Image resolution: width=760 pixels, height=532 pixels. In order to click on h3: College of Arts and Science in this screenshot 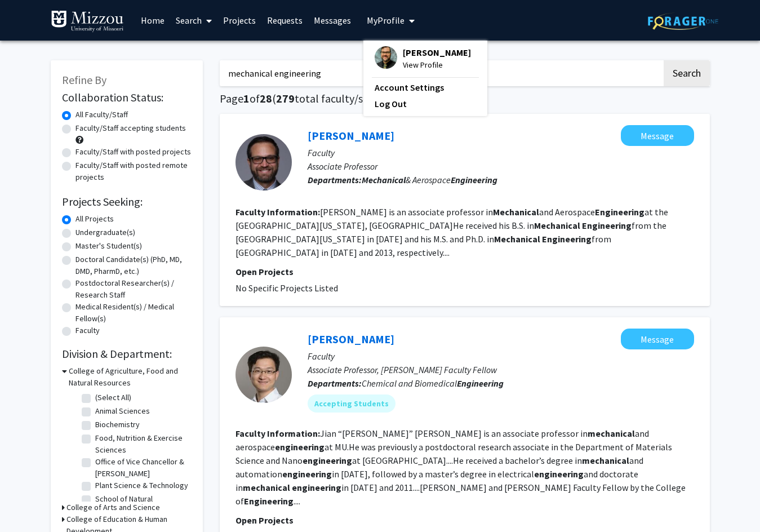, I will do `click(113, 507)`.